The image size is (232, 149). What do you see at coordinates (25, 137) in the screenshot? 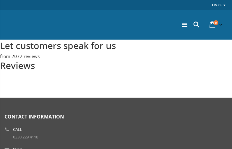
I see `a: 0330 229 4118` at bounding box center [25, 137].